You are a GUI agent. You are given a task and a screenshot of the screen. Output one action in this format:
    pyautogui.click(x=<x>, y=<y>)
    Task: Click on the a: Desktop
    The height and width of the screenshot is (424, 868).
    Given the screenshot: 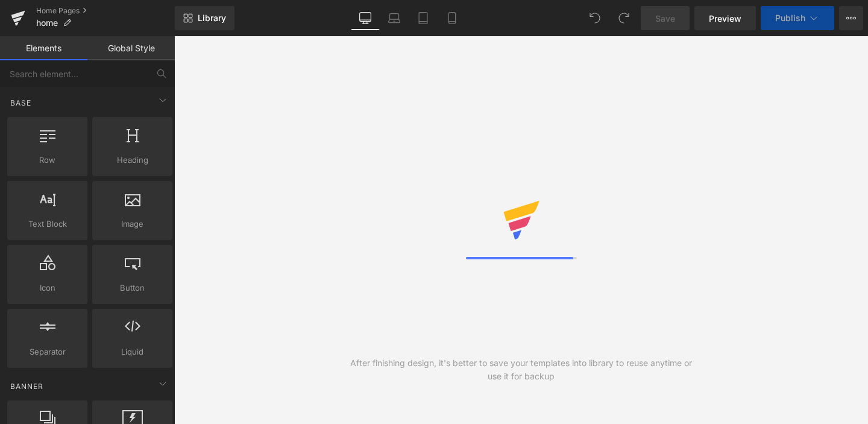 What is the action you would take?
    pyautogui.click(x=365, y=18)
    